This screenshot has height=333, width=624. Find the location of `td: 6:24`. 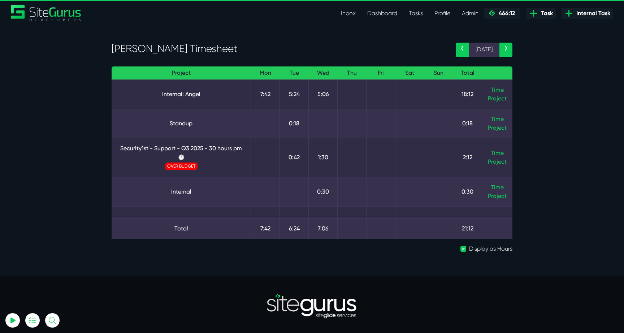

td: 6:24 is located at coordinates (294, 228).